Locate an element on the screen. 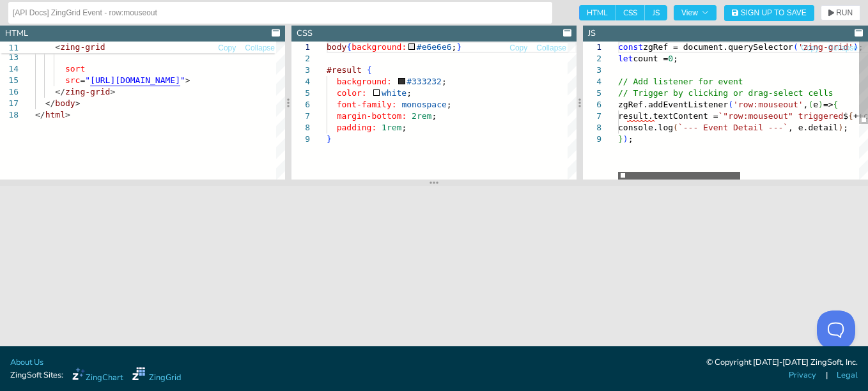 This screenshot has width=868, height=391. span: result.textContent = is located at coordinates (668, 116).